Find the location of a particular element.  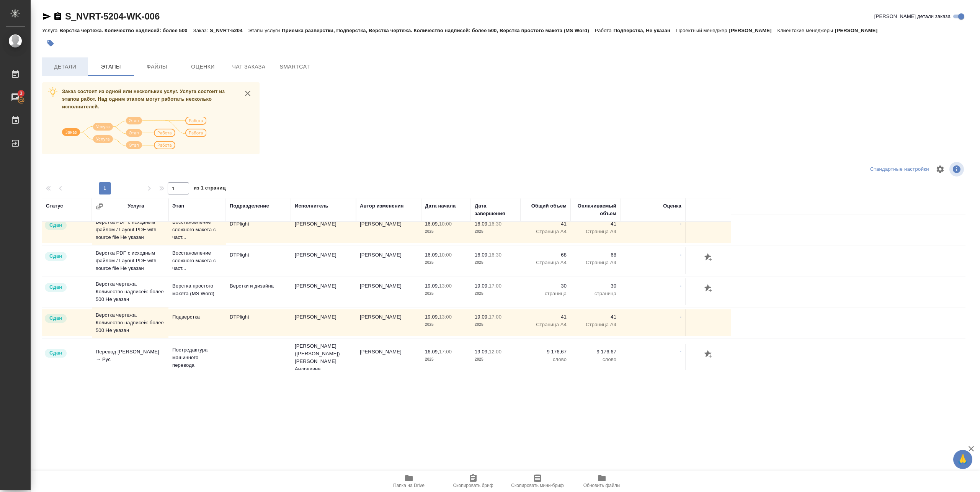

p: Клиентские менеджеры is located at coordinates (805, 30).